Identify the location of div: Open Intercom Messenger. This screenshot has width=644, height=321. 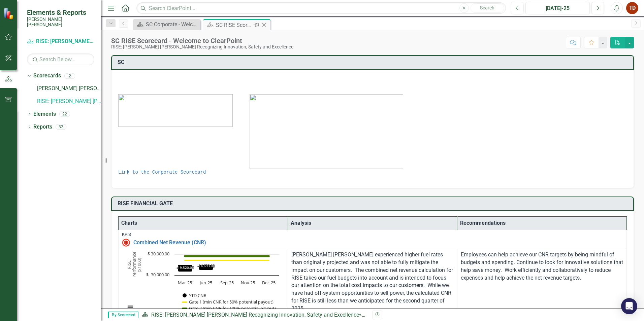
(629, 307).